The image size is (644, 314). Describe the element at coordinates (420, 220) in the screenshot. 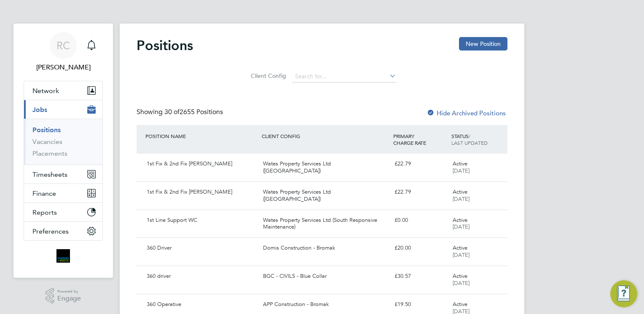

I see `div: £0.00` at that location.